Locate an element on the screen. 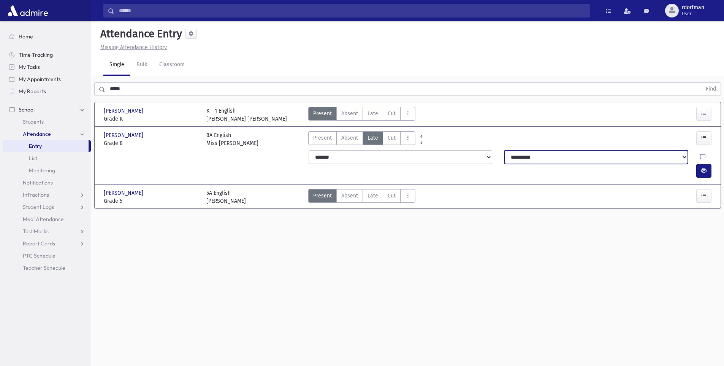 This screenshot has height=366, width=724. span: My Tasks is located at coordinates (29, 67).